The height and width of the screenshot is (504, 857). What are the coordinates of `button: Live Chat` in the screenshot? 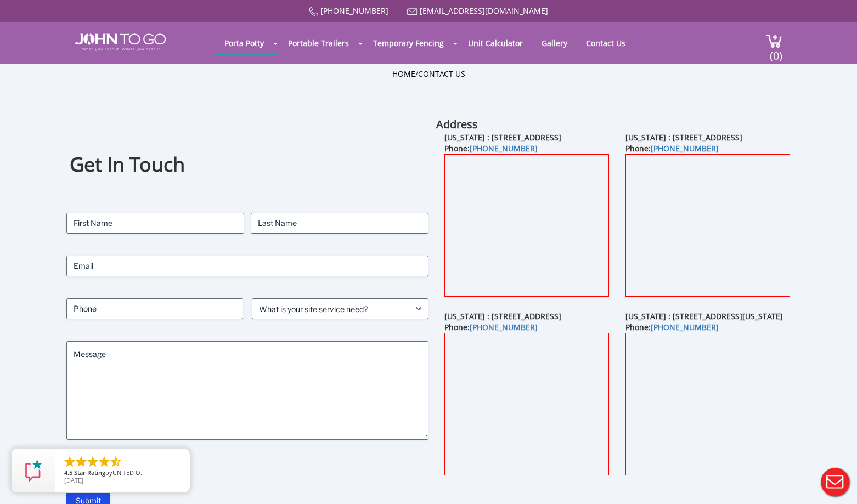 It's located at (835, 482).